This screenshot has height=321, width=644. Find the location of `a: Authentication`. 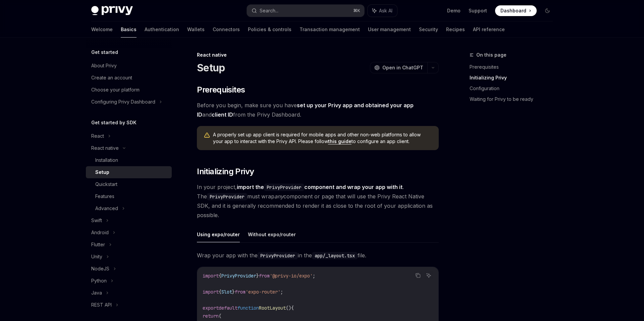

a: Authentication is located at coordinates (162, 29).